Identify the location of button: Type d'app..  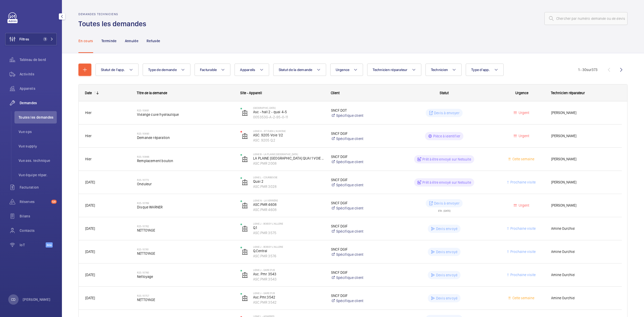
(485, 70).